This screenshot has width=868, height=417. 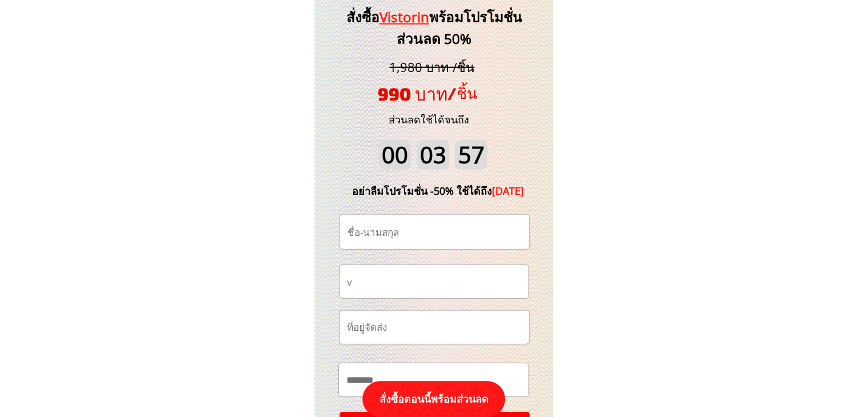 I want to click on h3: สั่งซื้อ พร้อมโปรโมชั่นส่วนลด 50%, so click(x=434, y=28).